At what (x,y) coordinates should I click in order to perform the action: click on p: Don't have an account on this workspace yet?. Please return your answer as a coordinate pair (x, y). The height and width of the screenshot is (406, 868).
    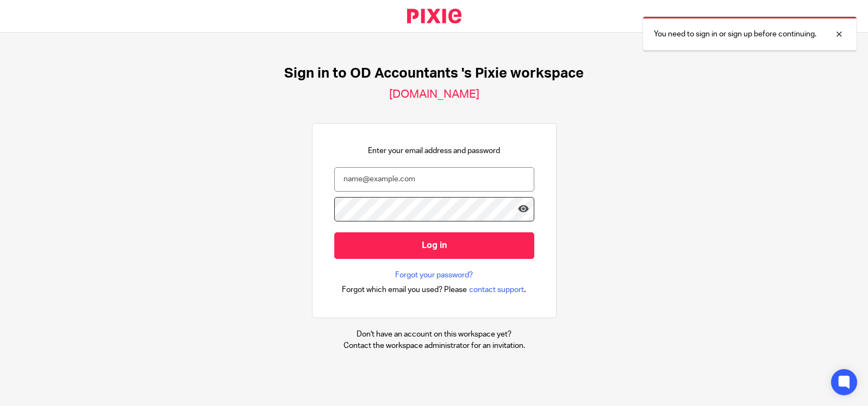
    Looking at the image, I should click on (434, 334).